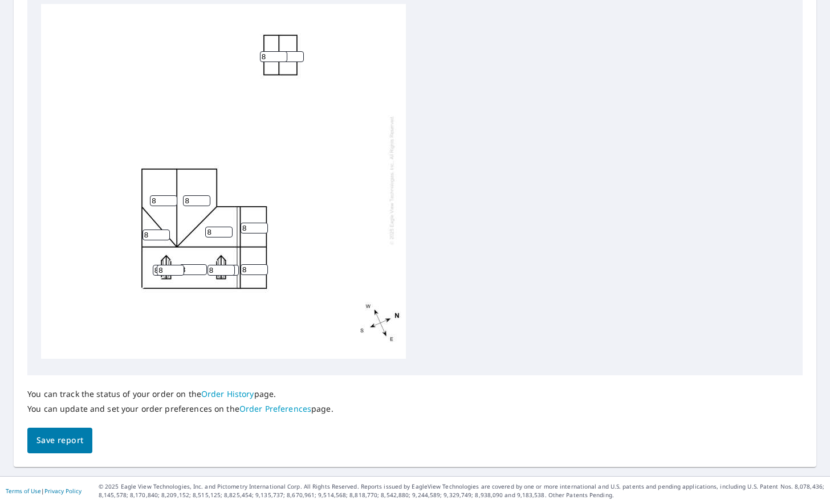 The width and height of the screenshot is (830, 504). I want to click on a: Terms of Use, so click(23, 491).